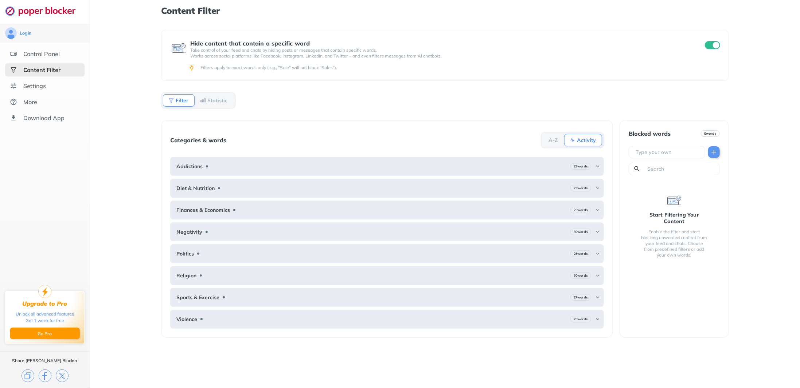 The height and width of the screenshot is (388, 800). I want to click on div: Blocked words, so click(649, 134).